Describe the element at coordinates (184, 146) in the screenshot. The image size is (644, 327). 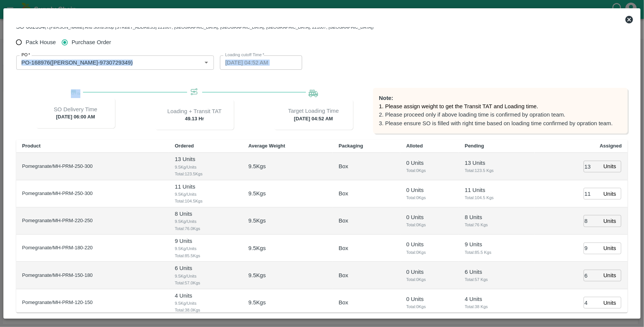
I see `b: Ordered` at that location.